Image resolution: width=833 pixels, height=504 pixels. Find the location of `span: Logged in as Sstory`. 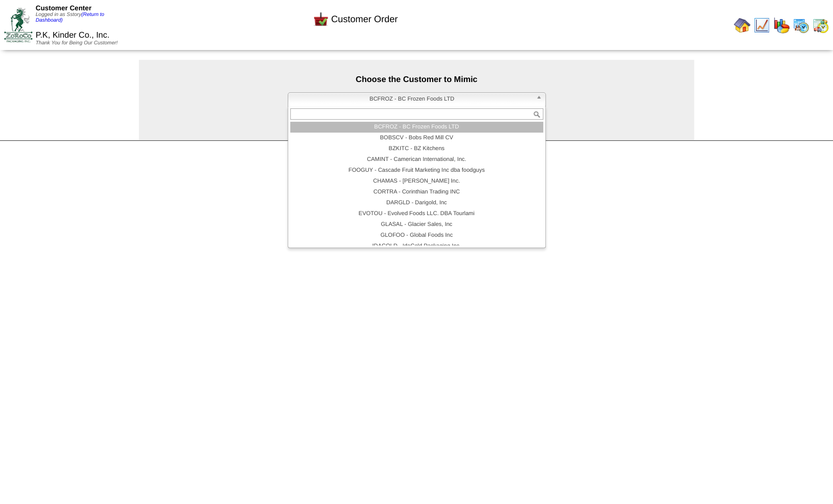

span: Logged in as Sstory is located at coordinates (70, 18).